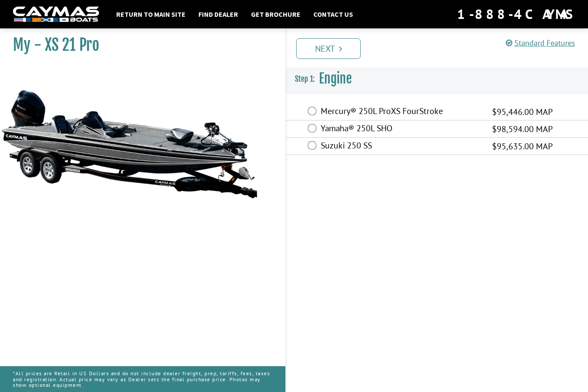 This screenshot has width=588, height=392. I want to click on h3: Engine, so click(437, 79).